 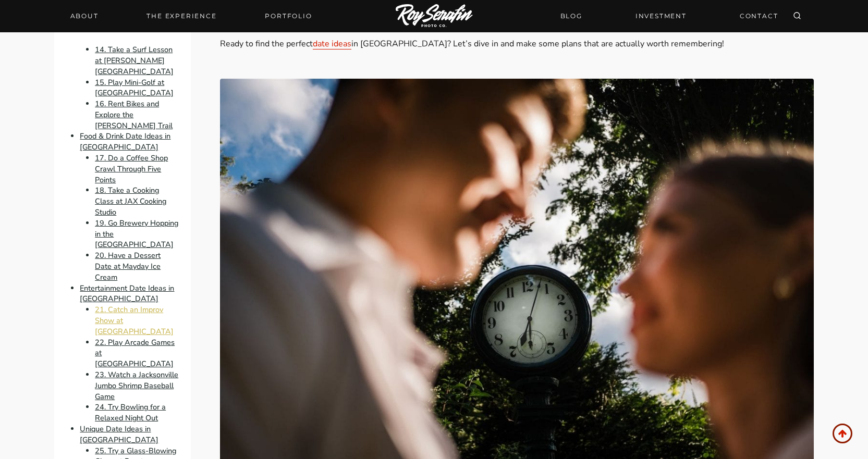 What do you see at coordinates (571, 15) in the screenshot?
I see `a: BLOG` at bounding box center [571, 15].